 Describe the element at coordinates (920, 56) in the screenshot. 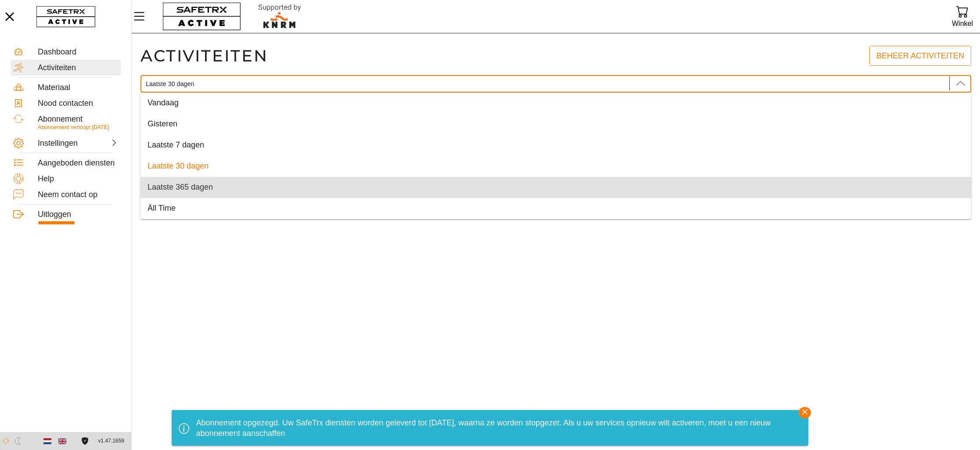

I see `a: Beheer activiteiten` at that location.